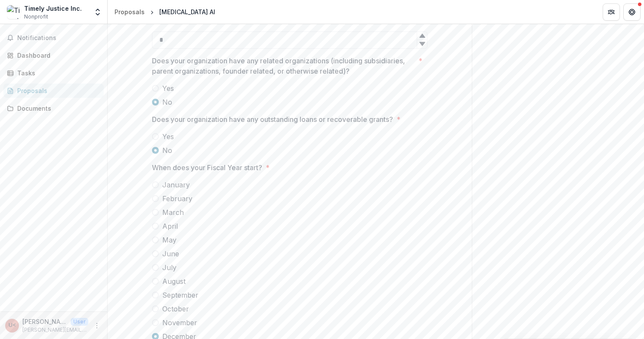 The width and height of the screenshot is (644, 339). What do you see at coordinates (12, 325) in the screenshot?
I see `div: Utkarsh Saxena <utkarsh@adalat.ai>` at bounding box center [12, 325].